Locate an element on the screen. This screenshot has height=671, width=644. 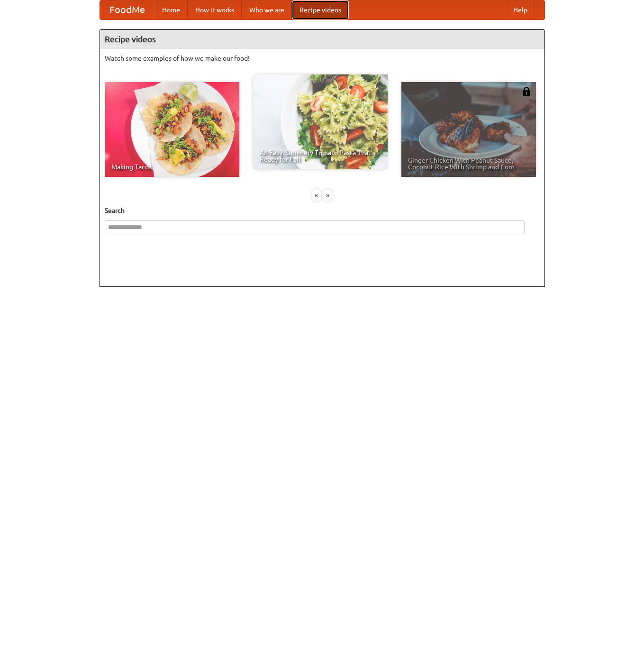
span: Making Tacos is located at coordinates (172, 167).